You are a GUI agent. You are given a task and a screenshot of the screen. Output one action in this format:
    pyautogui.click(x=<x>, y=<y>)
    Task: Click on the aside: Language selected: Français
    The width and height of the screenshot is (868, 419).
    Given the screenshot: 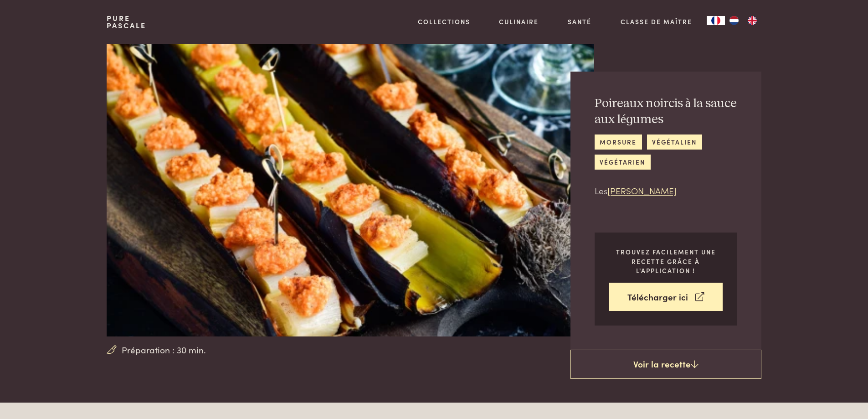 What is the action you would take?
    pyautogui.click(x=734, y=20)
    